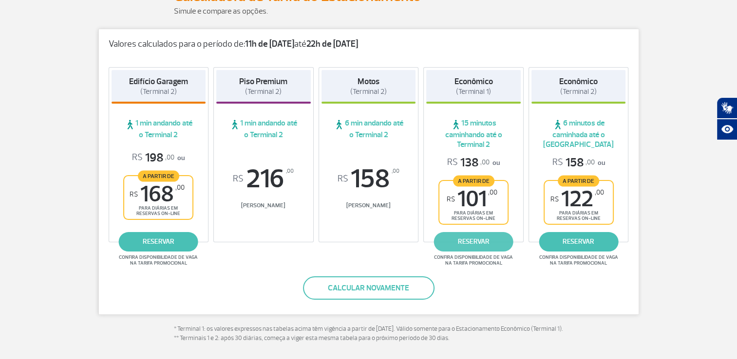 The height and width of the screenshot is (359, 737). I want to click on span: 15 minutos caminhando até o Terminal 2, so click(473, 134).